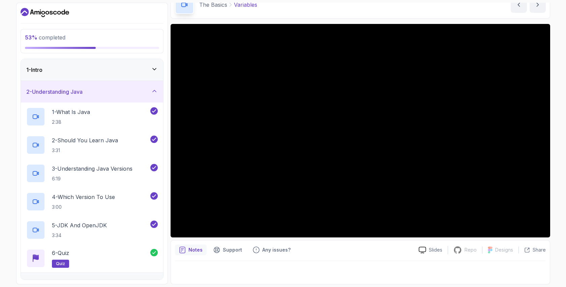 The image size is (566, 287). Describe the element at coordinates (539, 250) in the screenshot. I see `p: Share` at that location.